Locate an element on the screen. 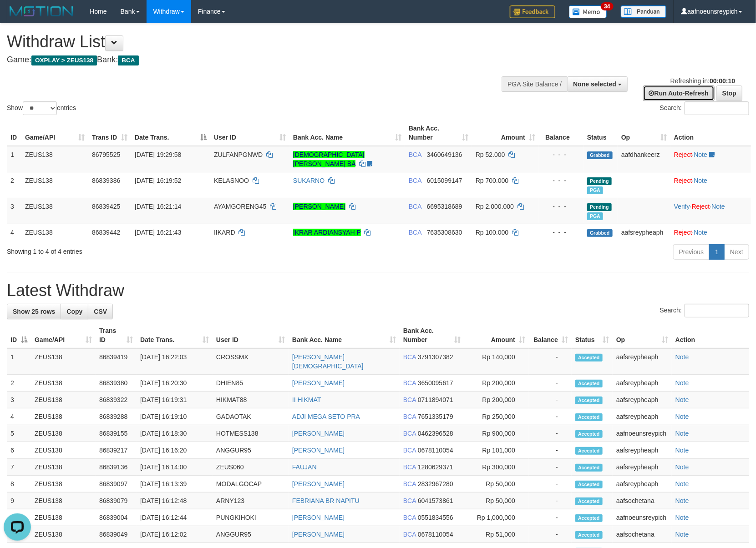 Image resolution: width=756 pixels, height=548 pixels. td: 86839097 is located at coordinates (116, 484).